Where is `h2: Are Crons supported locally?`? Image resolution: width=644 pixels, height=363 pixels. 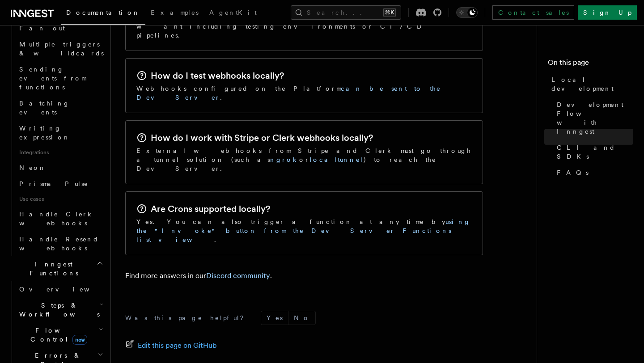
h2: Are Crons supported locally? is located at coordinates (210, 208).